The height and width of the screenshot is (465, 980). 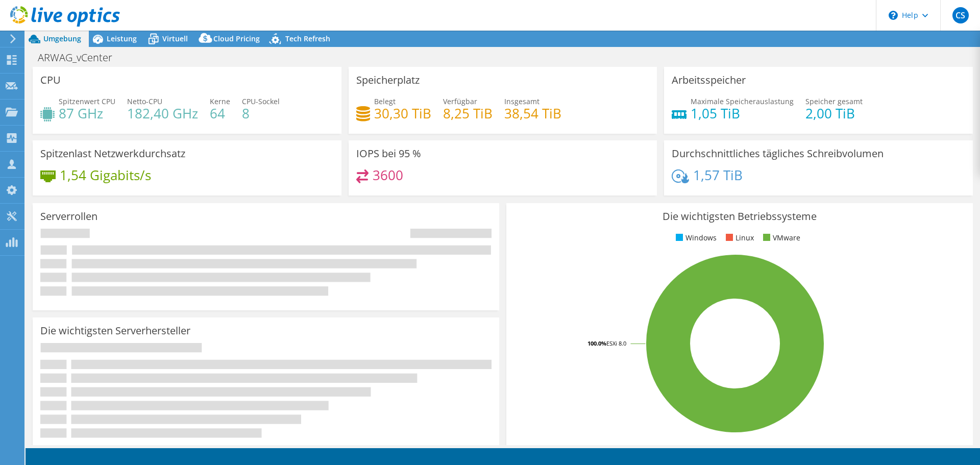 What do you see at coordinates (122, 38) in the screenshot?
I see `span: Leistung` at bounding box center [122, 38].